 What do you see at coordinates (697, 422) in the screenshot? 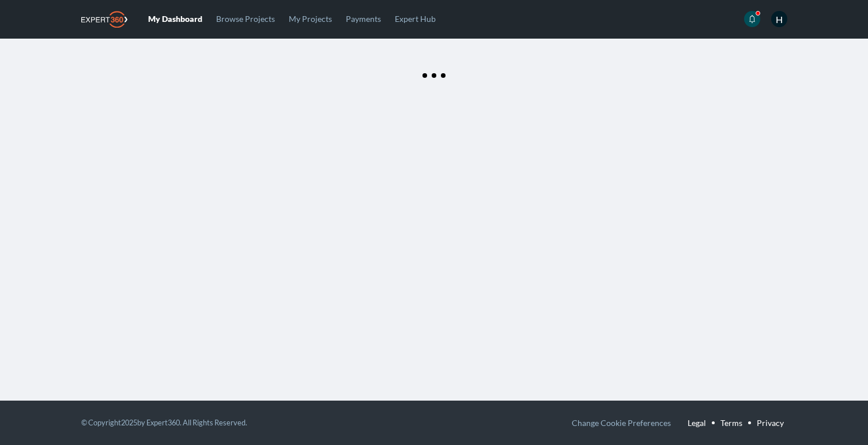
I see `a: Legal` at bounding box center [697, 422].